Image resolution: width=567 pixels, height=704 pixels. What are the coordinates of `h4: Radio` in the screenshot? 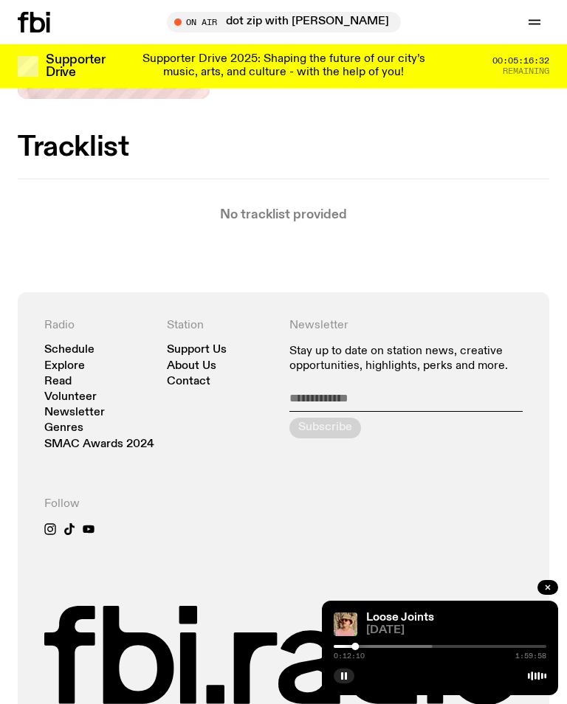 It's located at (100, 325).